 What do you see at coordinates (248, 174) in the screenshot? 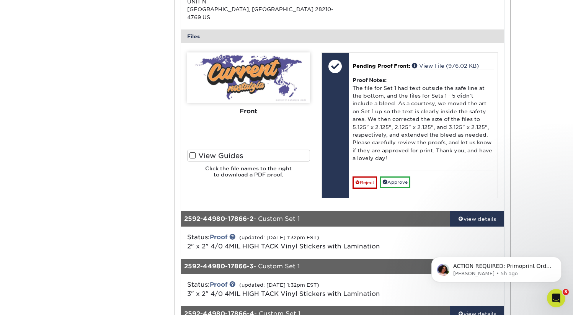
I see `h6: Click the file names to the right to download a PDF proof.` at bounding box center [248, 174].